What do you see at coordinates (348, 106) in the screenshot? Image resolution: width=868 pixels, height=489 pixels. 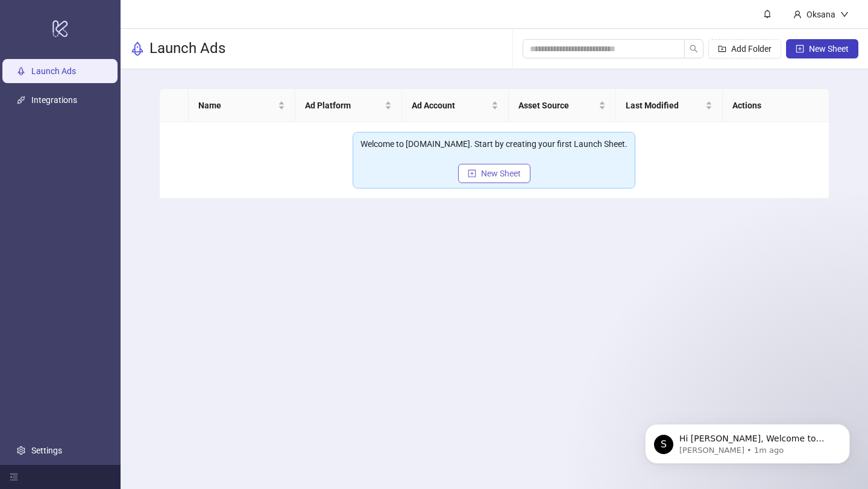 I see `th: Ad Platform` at bounding box center [348, 106].